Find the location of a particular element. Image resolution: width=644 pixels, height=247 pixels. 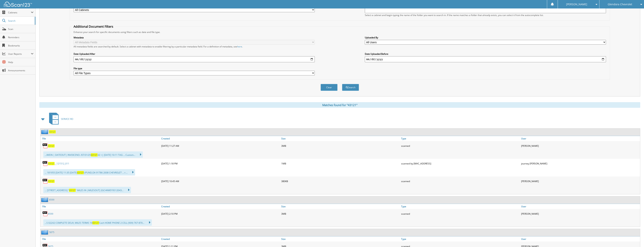

span: Help is located at coordinates (20, 62).